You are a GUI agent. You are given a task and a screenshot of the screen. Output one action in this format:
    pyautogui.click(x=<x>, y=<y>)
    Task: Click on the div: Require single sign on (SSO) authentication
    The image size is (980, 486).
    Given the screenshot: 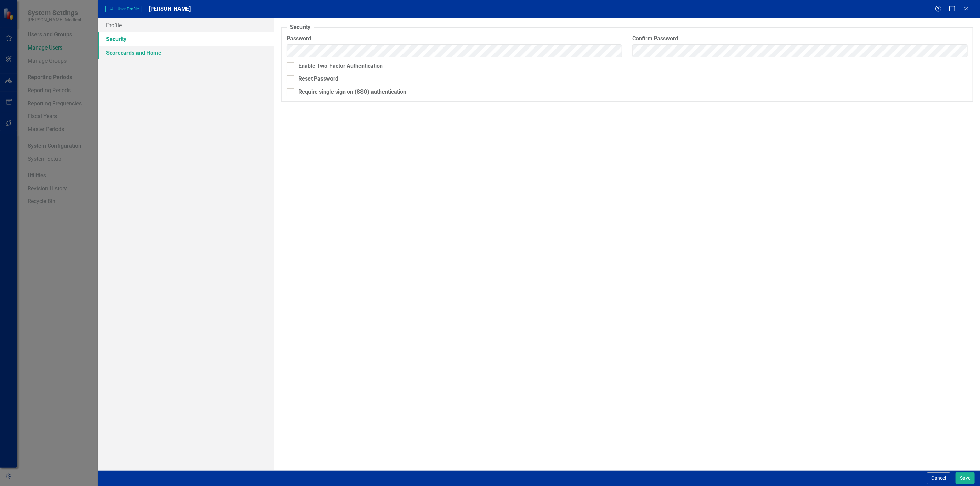 What is the action you would take?
    pyautogui.click(x=352, y=92)
    